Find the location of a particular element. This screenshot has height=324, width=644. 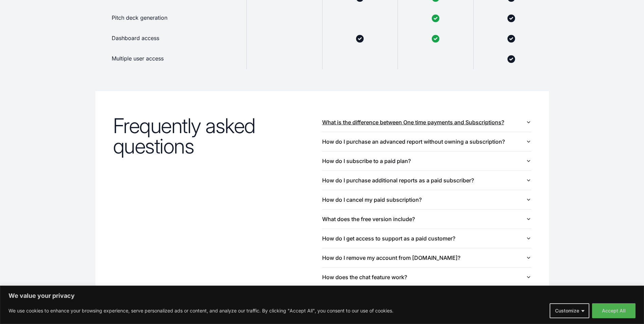

button: How do I get access to support as a paid customer? is located at coordinates (427, 238).